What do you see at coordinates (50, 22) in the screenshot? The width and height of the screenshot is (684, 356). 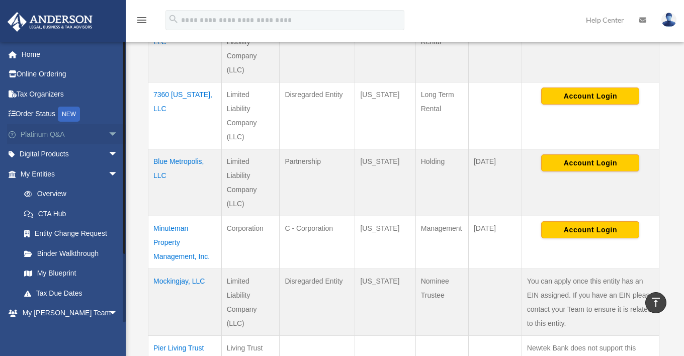 I see `img: Anderson Advisors Platinum Portal` at bounding box center [50, 22].